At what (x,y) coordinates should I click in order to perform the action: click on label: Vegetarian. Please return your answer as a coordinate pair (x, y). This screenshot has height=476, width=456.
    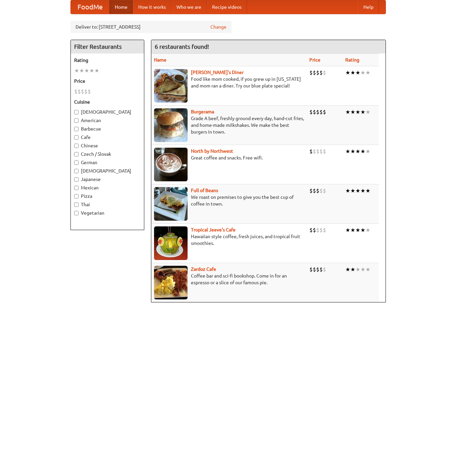
    Looking at the image, I should click on (107, 213).